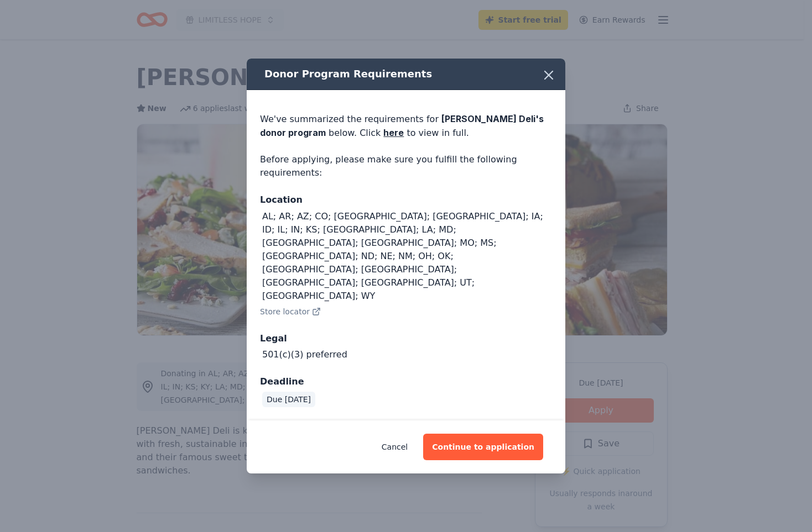  Describe the element at coordinates (290, 311) in the screenshot. I see `button: Store locator` at that location.